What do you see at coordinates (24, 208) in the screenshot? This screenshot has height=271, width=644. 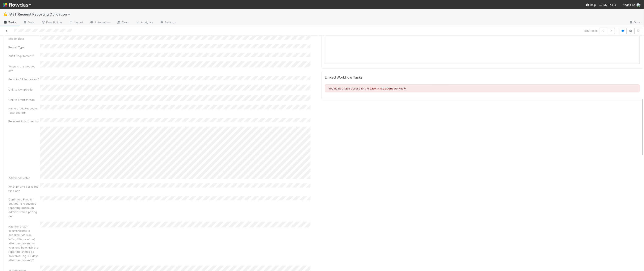 I see `div: Confirmed Fund is entitled to requested reporting based on administration pricing tier` at bounding box center [24, 208].